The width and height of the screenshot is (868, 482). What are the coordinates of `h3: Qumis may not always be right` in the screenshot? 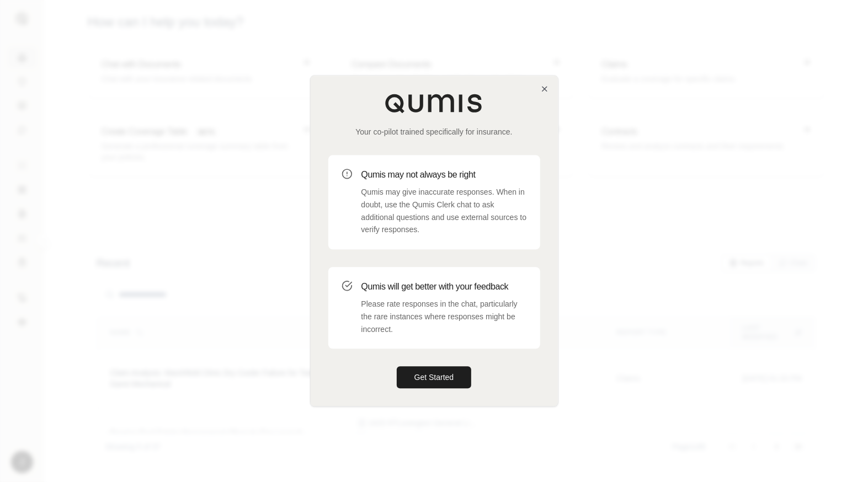 It's located at (444, 175).